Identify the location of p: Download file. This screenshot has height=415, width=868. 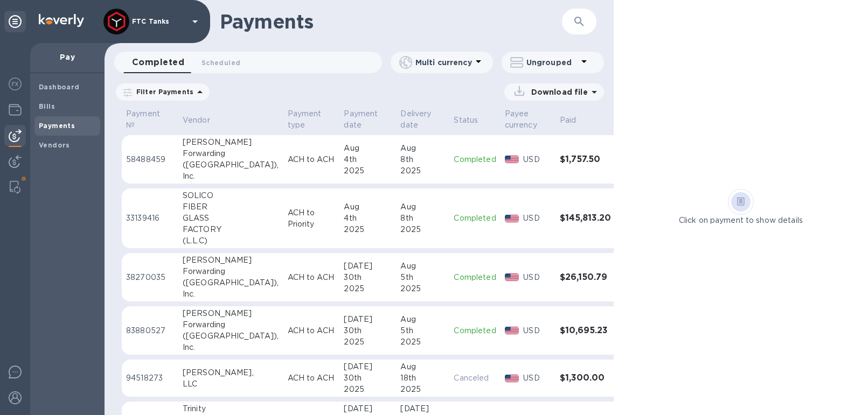
(557, 92).